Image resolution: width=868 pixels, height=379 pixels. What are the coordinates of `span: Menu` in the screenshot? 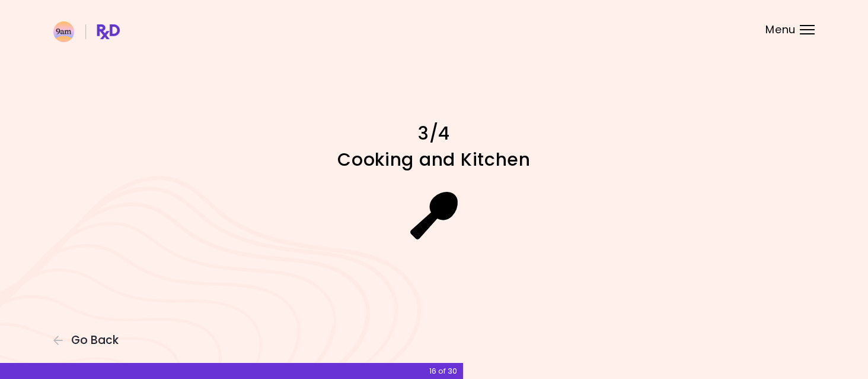 It's located at (781, 30).